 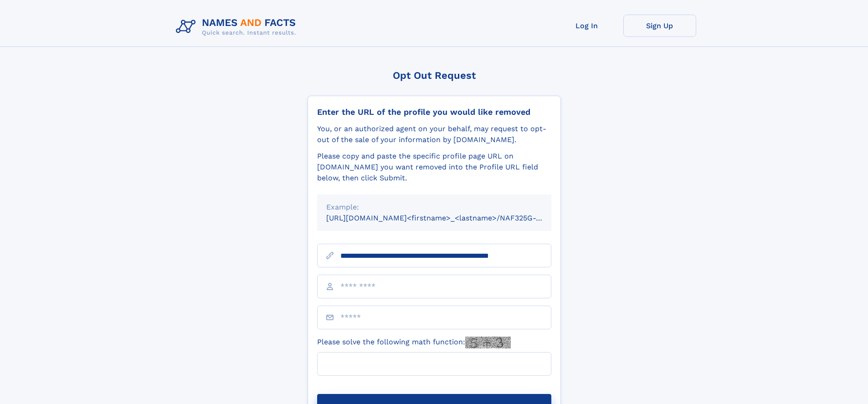 What do you see at coordinates (414, 342) in the screenshot?
I see `label: Please solve the following math function:` at bounding box center [414, 342].